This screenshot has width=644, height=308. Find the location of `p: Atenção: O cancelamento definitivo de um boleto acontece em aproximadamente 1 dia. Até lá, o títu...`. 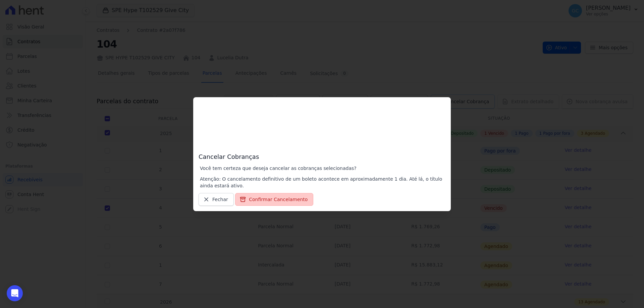

p: Atenção: O cancelamento definitivo de um boleto acontece em aproximadamente 1 dia. Até lá, o títu... is located at coordinates (322, 182).